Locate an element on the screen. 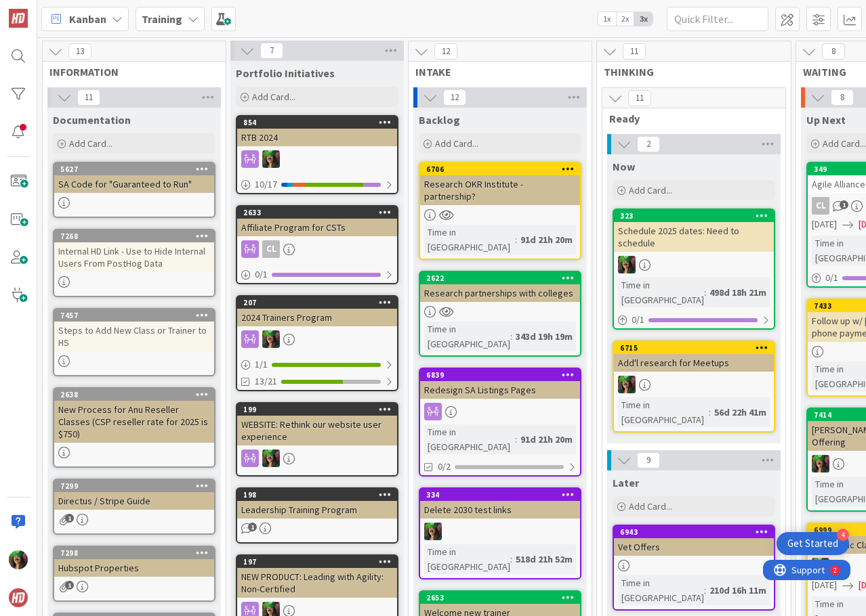  div: 2 is located at coordinates (71, 11).